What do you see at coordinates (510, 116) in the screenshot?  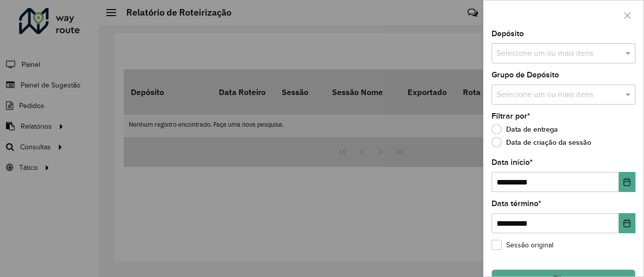 I see `label: Filtrar por` at bounding box center [510, 116].